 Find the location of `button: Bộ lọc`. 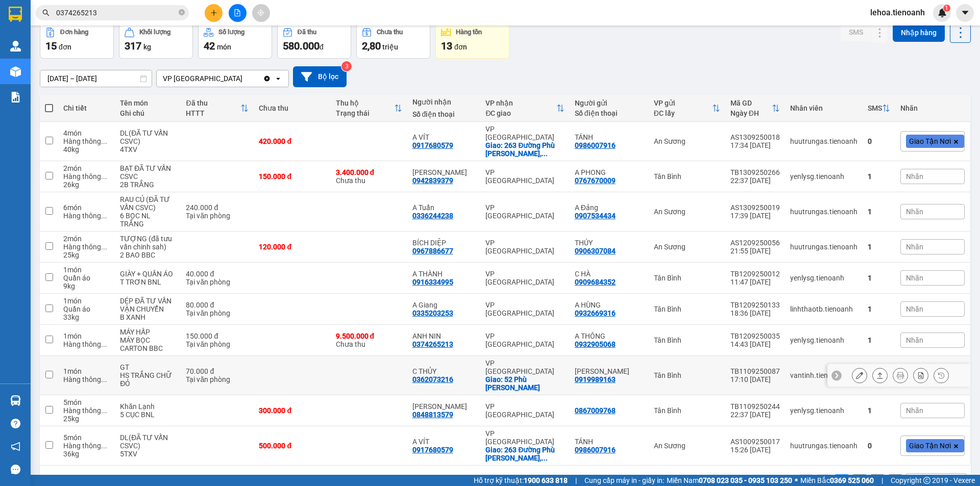

button: Bộ lọc is located at coordinates (320, 76).